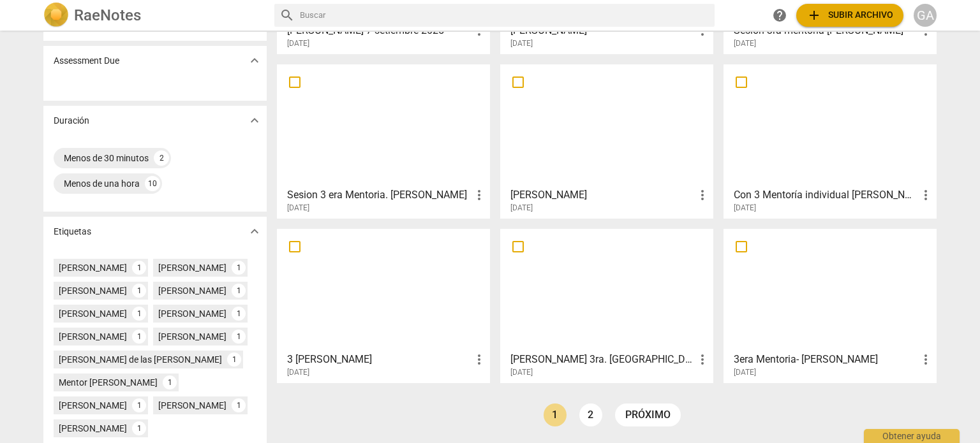 This screenshot has width=980, height=443. I want to click on div: Obtener ayuda, so click(912, 437).